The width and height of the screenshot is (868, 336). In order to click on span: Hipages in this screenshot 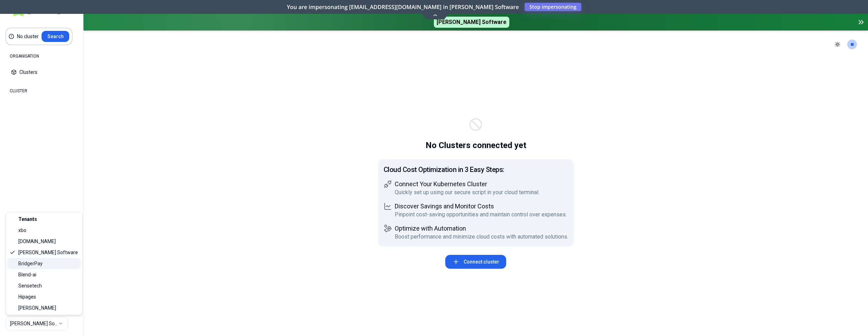, I will do `click(27, 297)`.